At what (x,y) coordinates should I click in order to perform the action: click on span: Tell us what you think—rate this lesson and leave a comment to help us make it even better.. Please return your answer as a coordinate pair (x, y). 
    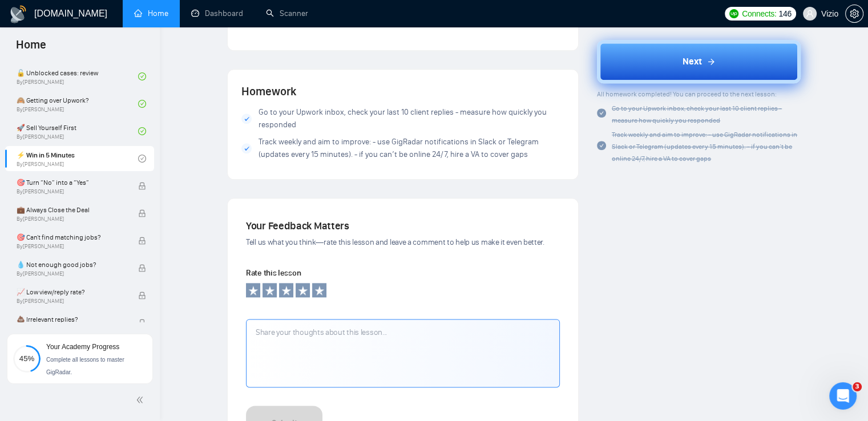
    Looking at the image, I should click on (395, 242).